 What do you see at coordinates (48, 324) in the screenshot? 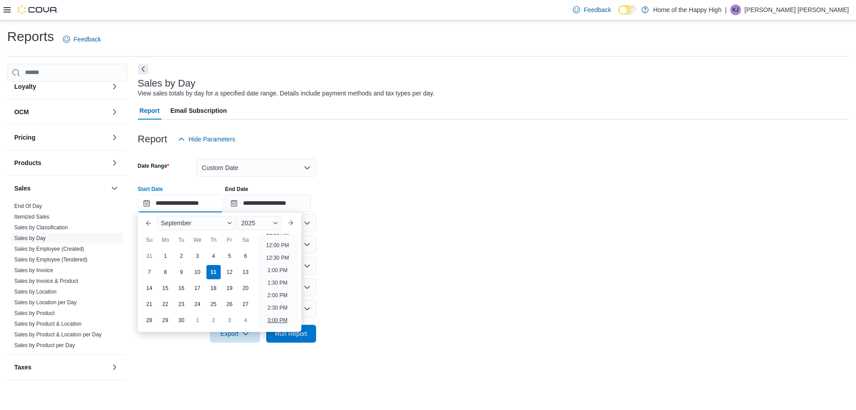
I see `span: Sales by Product & Location` at bounding box center [48, 324].